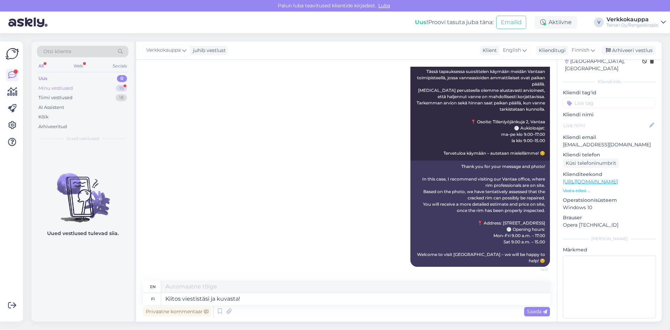 Image resolution: width=670 pixels, height=330 pixels. I want to click on span: Uued vestlused, so click(83, 138).